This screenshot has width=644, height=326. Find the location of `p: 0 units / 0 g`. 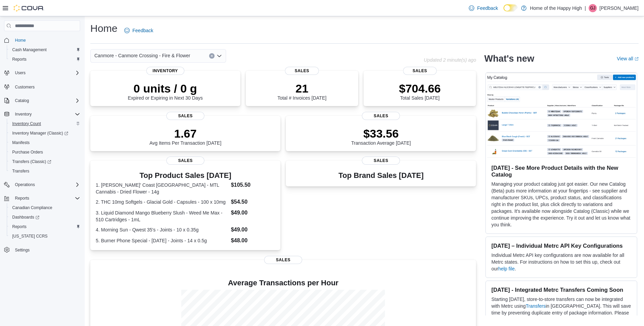

p: 0 units / 0 g is located at coordinates (165, 89).